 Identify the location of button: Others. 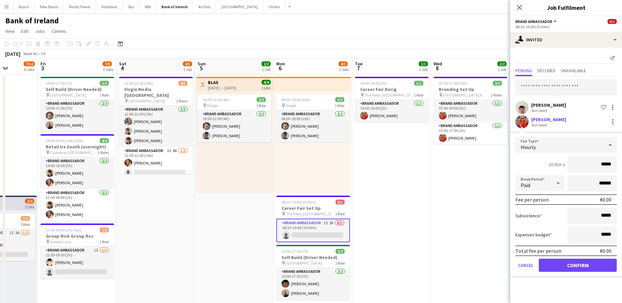
(274, 7).